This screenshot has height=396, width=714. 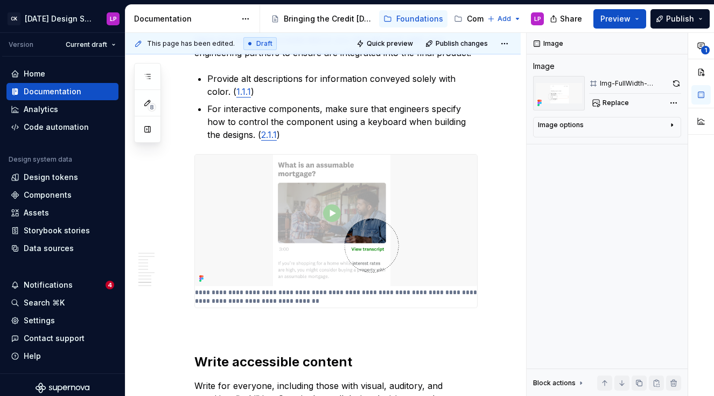 What do you see at coordinates (615, 103) in the screenshot?
I see `span: Replace` at bounding box center [615, 103].